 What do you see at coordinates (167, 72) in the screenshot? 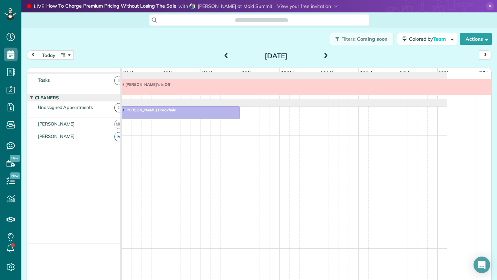
I see `span: 7am` at bounding box center [167, 72].